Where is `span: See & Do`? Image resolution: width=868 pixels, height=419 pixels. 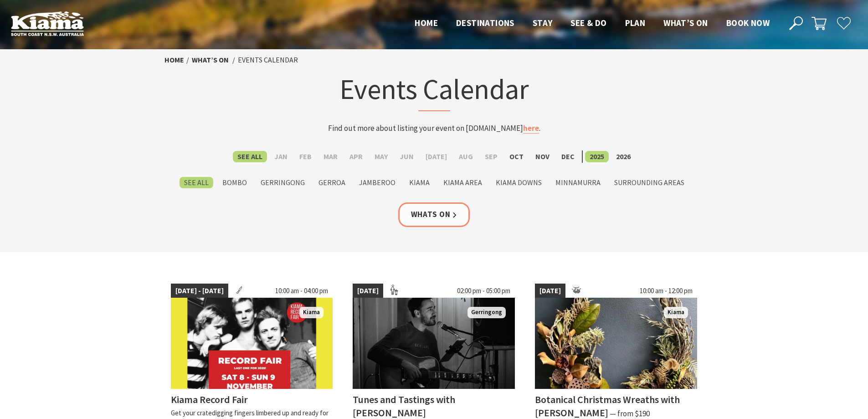
span: See & Do is located at coordinates (588, 23).